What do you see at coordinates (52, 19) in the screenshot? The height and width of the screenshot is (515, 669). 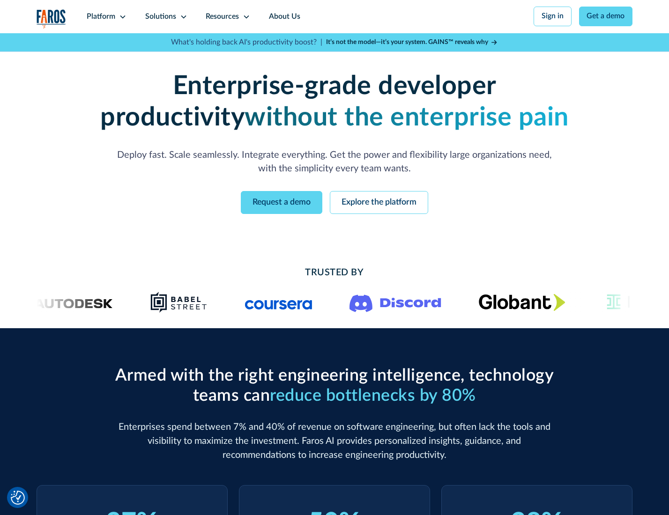 I see `a: home` at bounding box center [52, 19].